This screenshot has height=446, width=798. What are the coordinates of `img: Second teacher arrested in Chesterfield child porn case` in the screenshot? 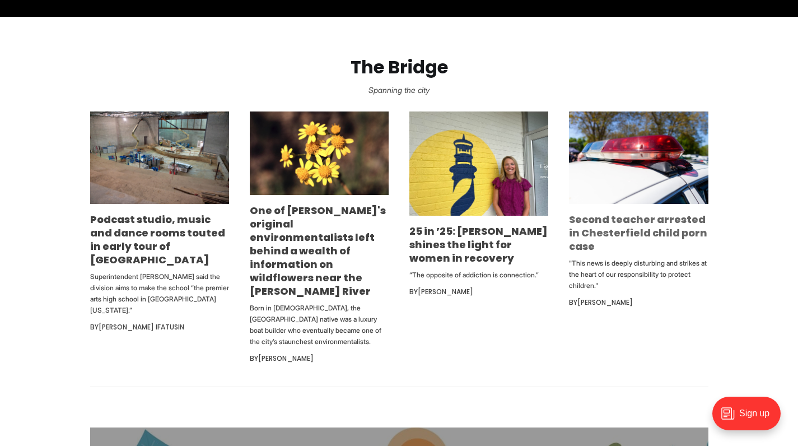 It's located at (639, 157).